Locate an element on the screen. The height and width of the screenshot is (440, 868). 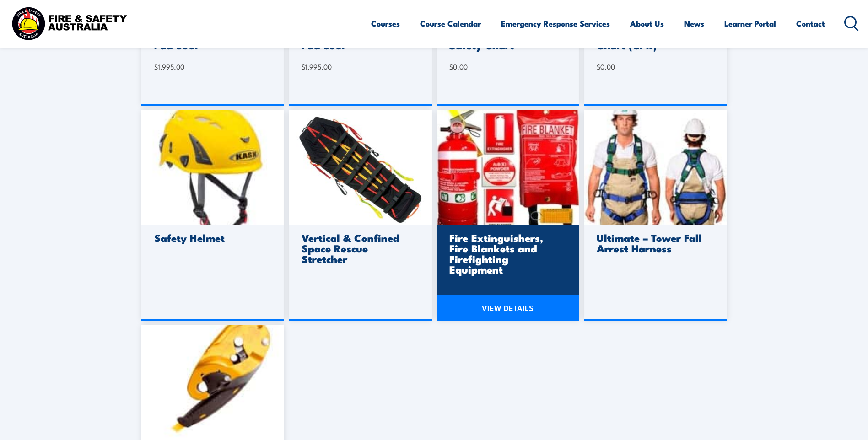
img: admin-ajax-3-.jpg is located at coordinates (508, 168).